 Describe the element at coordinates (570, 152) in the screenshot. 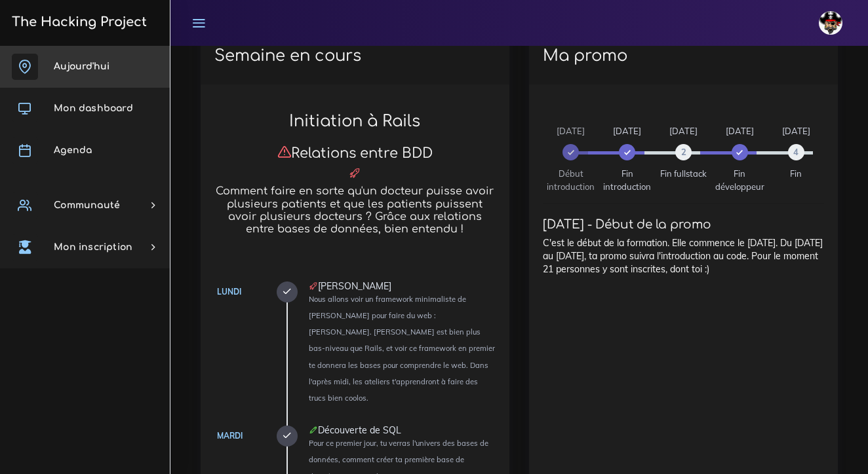

I see `span: 0` at that location.